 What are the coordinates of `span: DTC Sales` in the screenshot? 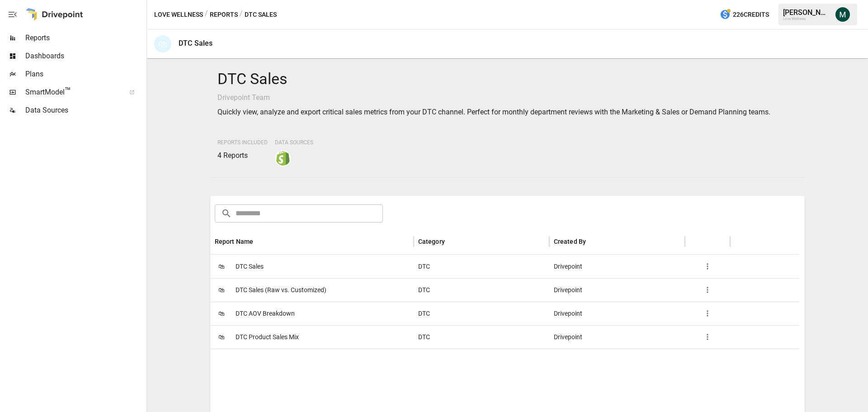 It's located at (249, 266).